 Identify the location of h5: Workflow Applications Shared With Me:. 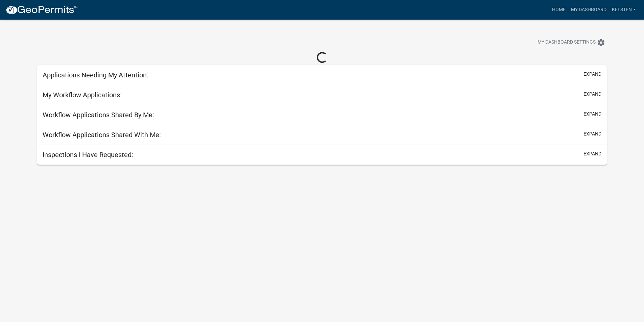
(102, 135).